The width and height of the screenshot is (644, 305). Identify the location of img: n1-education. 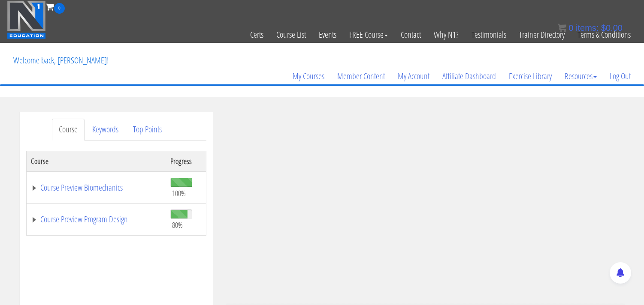
(26, 20).